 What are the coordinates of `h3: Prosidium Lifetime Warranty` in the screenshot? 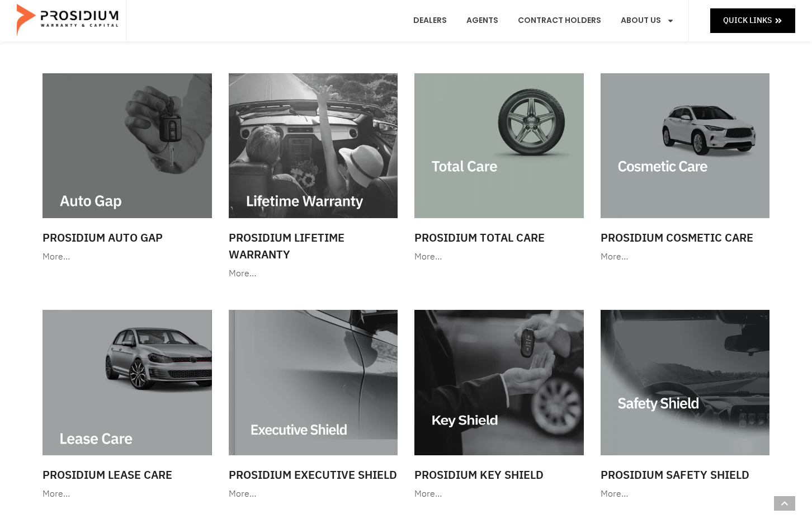 It's located at (313, 246).